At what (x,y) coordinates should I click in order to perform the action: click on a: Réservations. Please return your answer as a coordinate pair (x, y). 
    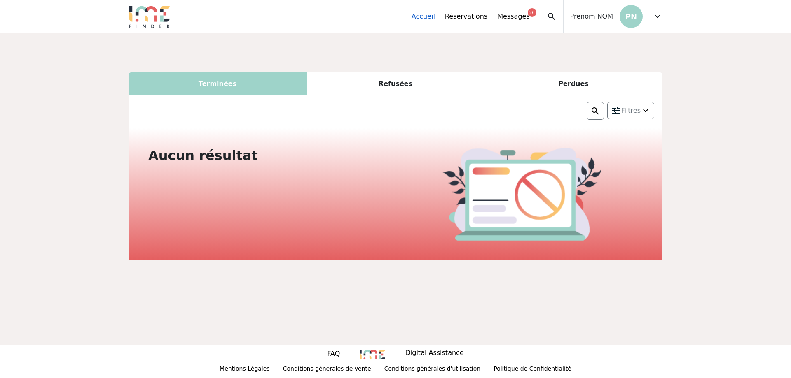
    Looking at the image, I should click on (466, 16).